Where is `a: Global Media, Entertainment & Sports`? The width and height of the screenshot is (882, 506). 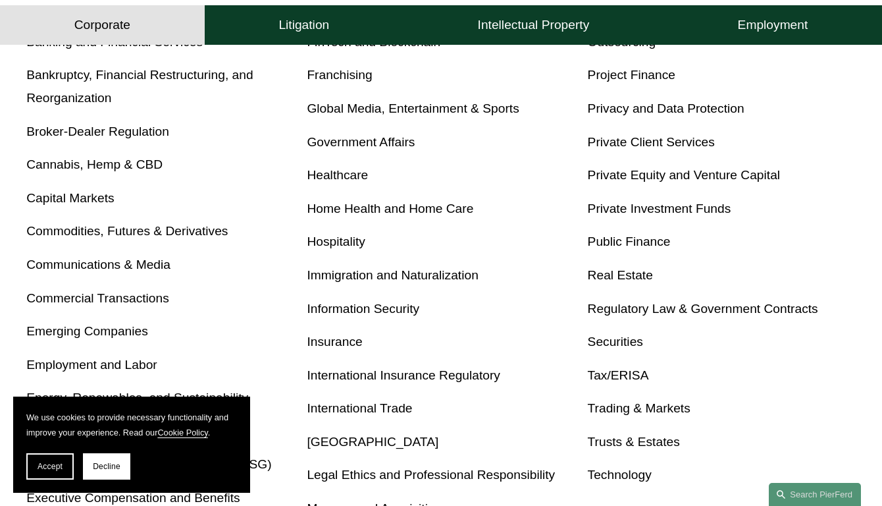
a: Global Media, Entertainment & Sports is located at coordinates (413, 108).